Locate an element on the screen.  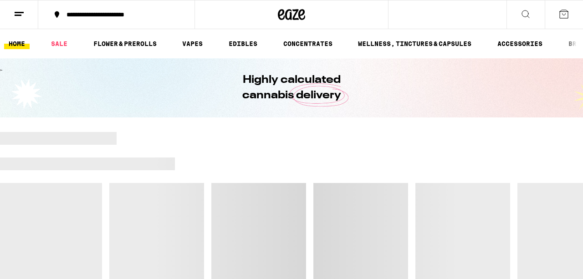
a: SALE is located at coordinates (59, 44).